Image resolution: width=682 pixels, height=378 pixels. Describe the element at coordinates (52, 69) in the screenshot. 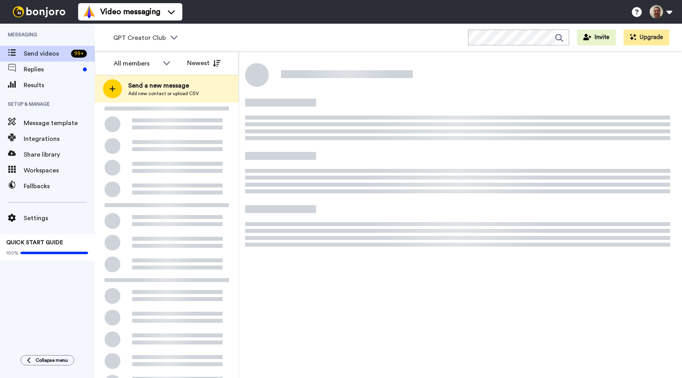

I see `span: Replies` at that location.